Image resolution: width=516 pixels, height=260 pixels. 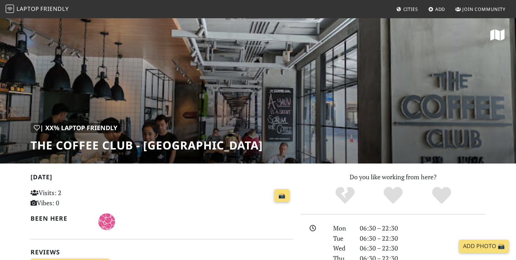 What do you see at coordinates (60, 218) in the screenshot?
I see `h2: Been here` at bounding box center [60, 218].